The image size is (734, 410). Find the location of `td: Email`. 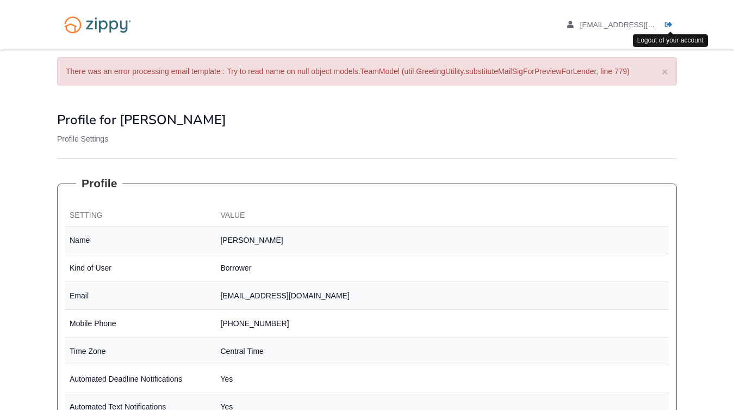

td: Email is located at coordinates (141, 295).